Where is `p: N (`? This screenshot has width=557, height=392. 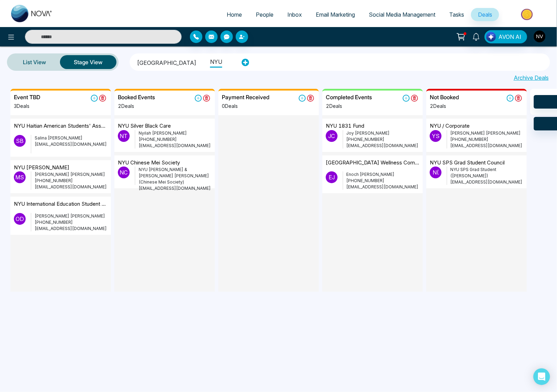
p: N ( is located at coordinates (436, 172).